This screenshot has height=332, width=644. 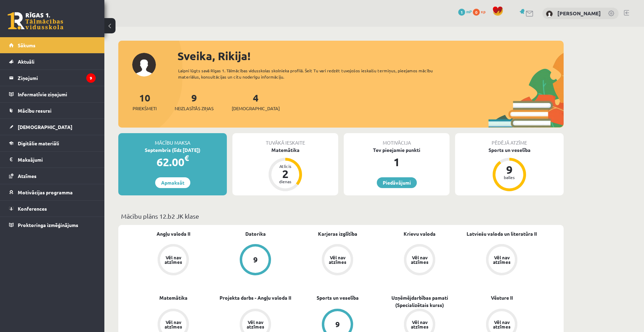 What do you see at coordinates (52, 45) in the screenshot?
I see `a: Sākums` at bounding box center [52, 45].